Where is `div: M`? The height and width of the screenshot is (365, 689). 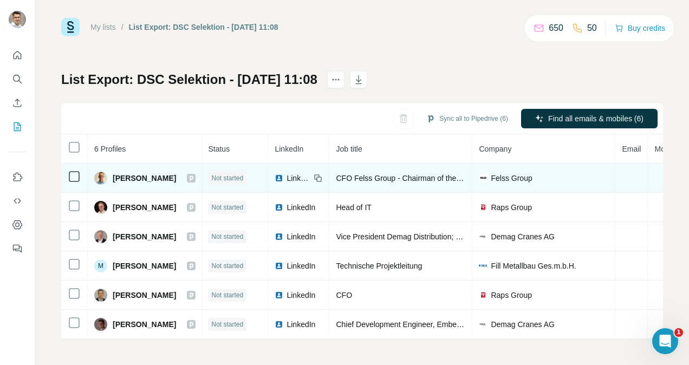 div: M is located at coordinates (101, 266).